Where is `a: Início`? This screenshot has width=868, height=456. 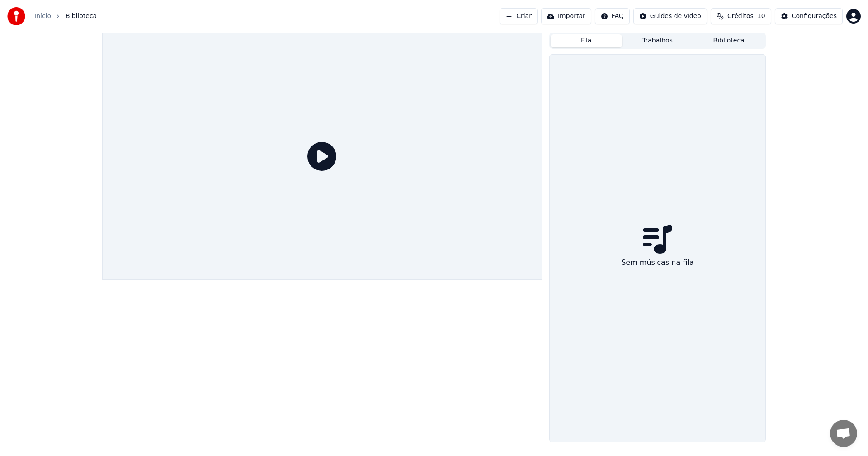
a: Início is located at coordinates (42, 16).